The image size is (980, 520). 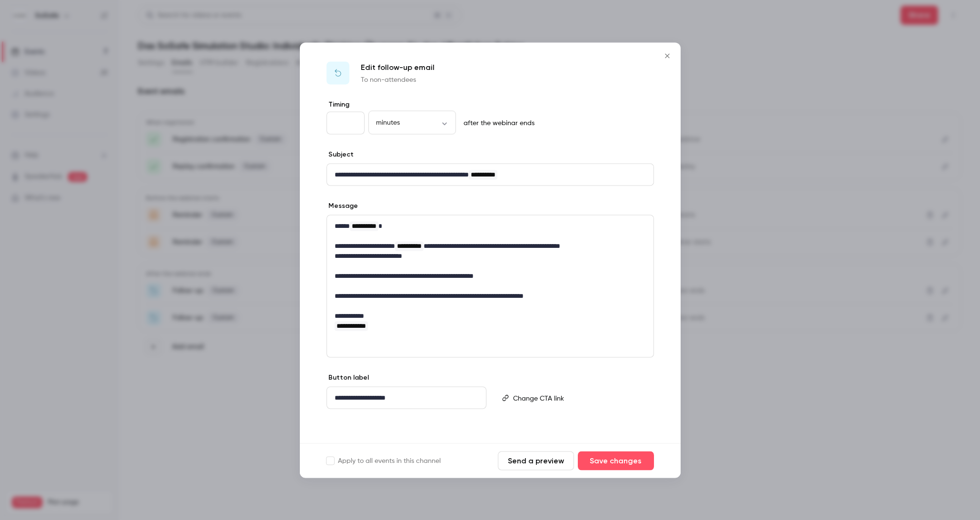 What do you see at coordinates (667, 56) in the screenshot?
I see `button: Close` at bounding box center [667, 56].